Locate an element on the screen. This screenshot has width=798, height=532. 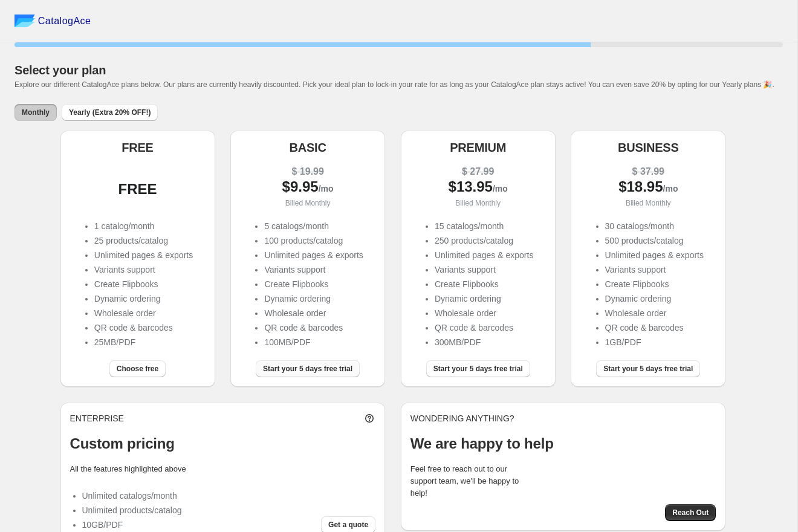
h5: PREMIUM is located at coordinates (478, 147).